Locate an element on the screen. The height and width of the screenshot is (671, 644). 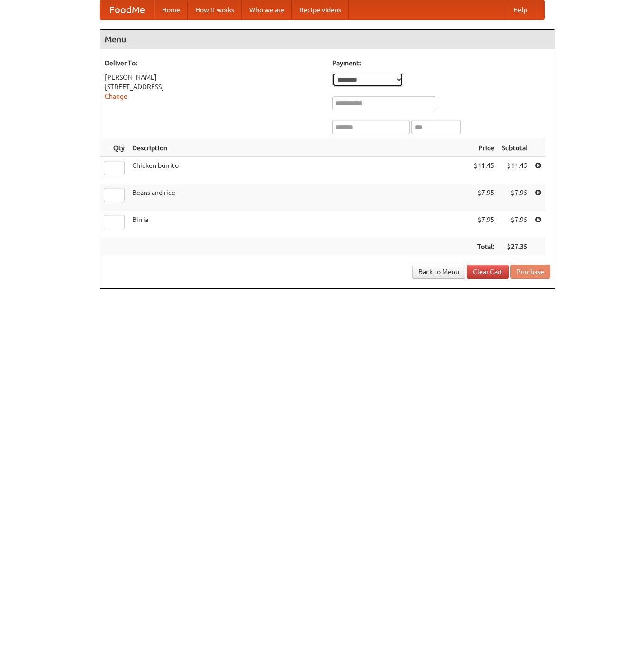
a: Who we are is located at coordinates (267, 10).